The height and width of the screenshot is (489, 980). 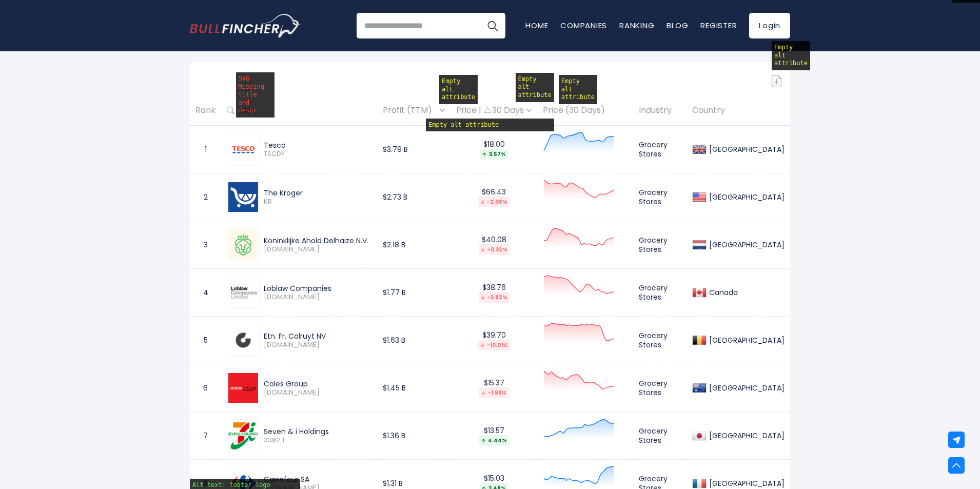 What do you see at coordinates (492, 26) in the screenshot?
I see `button: Search` at bounding box center [492, 26].